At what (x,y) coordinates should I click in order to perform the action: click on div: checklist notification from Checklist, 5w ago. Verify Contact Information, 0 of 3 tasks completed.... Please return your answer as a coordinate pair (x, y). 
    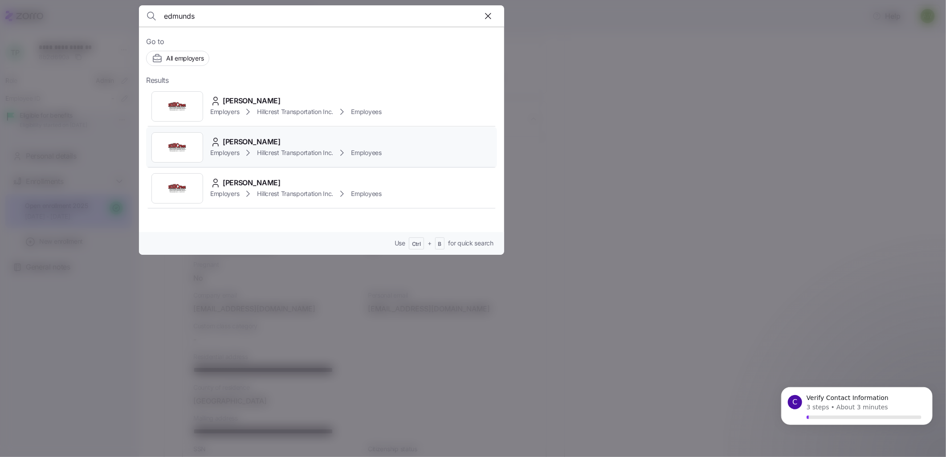
    Looking at the image, I should click on (89, 29).